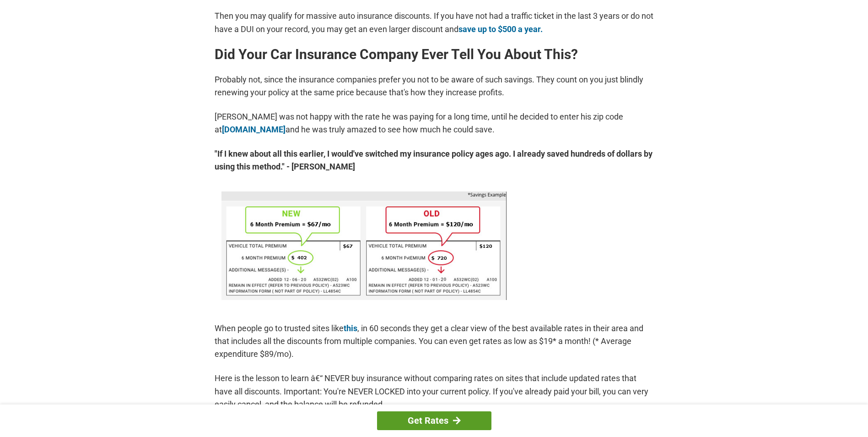 This screenshot has width=868, height=437. Describe the element at coordinates (364, 246) in the screenshot. I see `img: savings` at that location.